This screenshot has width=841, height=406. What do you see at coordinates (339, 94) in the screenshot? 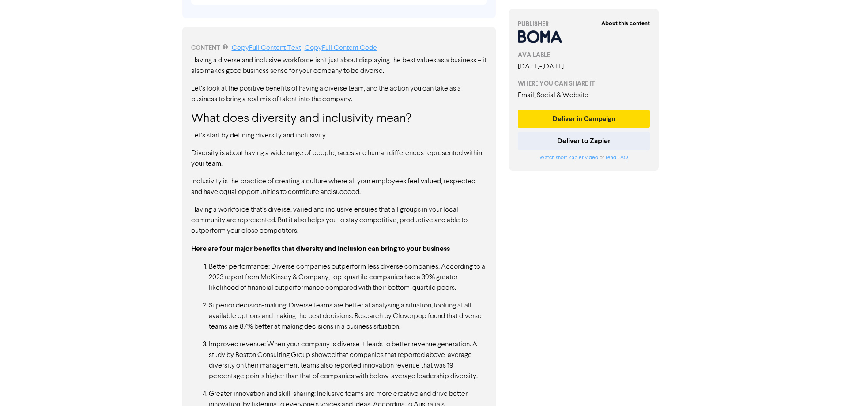
I see `p: Let’s look at the positive benefits of having a diverse team, and the action you can take as a bu...` at bounding box center [339, 94].